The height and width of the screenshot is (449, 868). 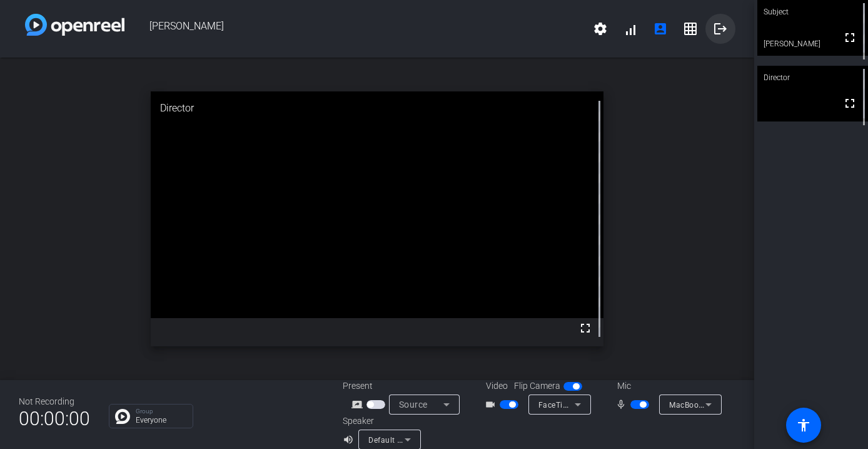 I want to click on p: Everyone, so click(x=160, y=420).